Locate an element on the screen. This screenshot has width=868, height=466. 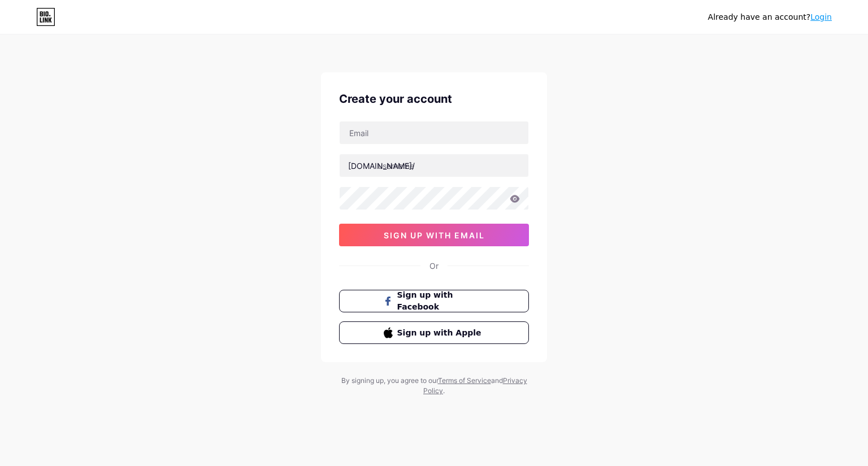
input: Email is located at coordinates (434, 133).